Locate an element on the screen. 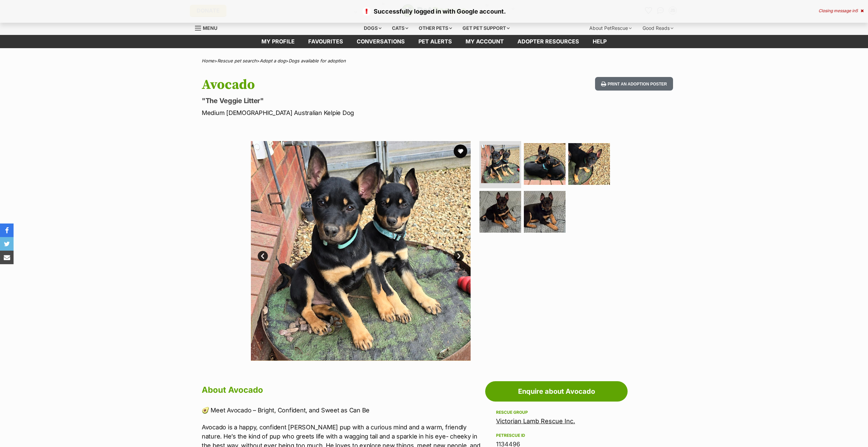 The width and height of the screenshot is (868, 447). a: Dogs available for adoption is located at coordinates (317, 61).